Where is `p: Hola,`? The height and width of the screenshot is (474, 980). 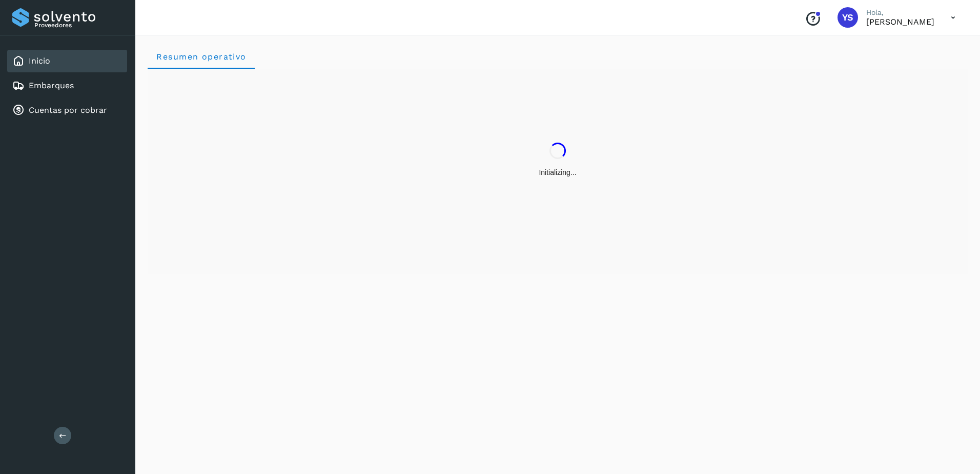 p: Hola, is located at coordinates (900, 13).